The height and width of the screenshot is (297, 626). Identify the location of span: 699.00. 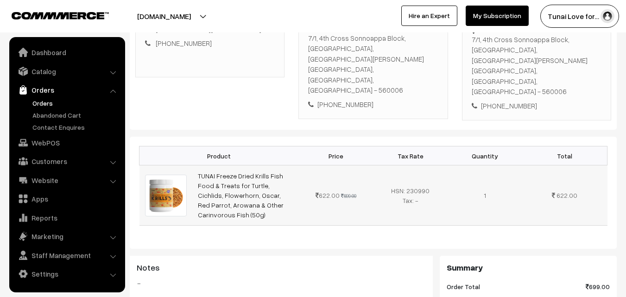
(597, 286).